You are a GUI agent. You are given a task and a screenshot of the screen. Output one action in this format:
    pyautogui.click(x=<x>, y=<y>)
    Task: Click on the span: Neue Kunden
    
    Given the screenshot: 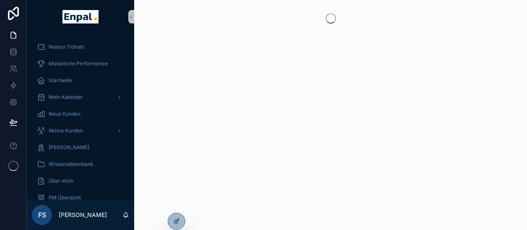 What is the action you would take?
    pyautogui.click(x=65, y=114)
    